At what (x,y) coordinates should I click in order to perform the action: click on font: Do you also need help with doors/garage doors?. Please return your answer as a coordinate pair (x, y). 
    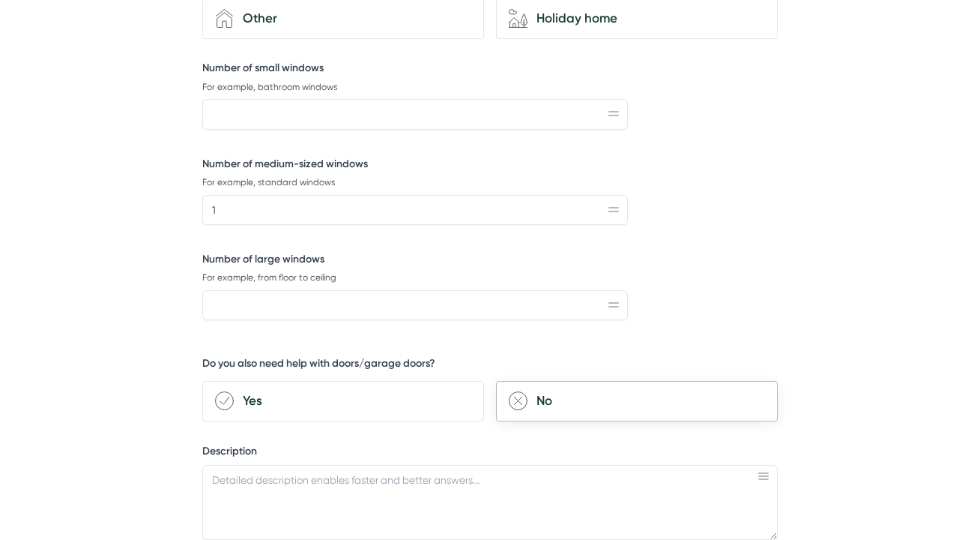
    Looking at the image, I should click on (319, 363).